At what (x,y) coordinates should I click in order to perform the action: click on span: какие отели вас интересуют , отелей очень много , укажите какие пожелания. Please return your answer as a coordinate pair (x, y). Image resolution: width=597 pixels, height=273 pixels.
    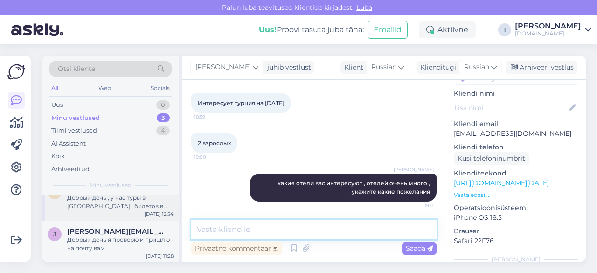
    Looking at the image, I should click on (354, 187).